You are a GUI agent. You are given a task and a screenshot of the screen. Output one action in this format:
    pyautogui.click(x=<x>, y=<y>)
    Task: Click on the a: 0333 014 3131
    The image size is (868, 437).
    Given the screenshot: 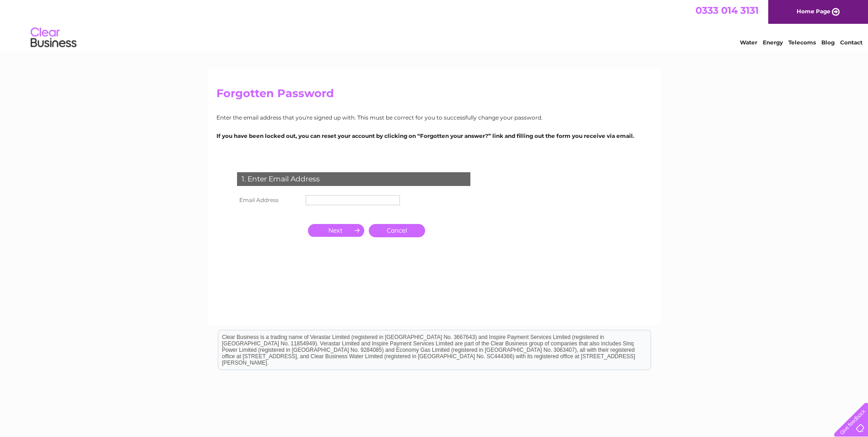 What is the action you would take?
    pyautogui.click(x=728, y=10)
    